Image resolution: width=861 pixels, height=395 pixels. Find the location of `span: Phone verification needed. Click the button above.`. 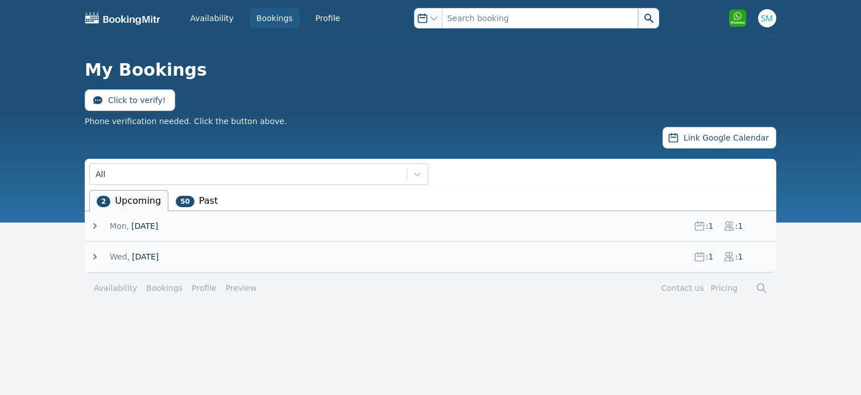

span: Phone verification needed. Click the button above. is located at coordinates (185, 121).